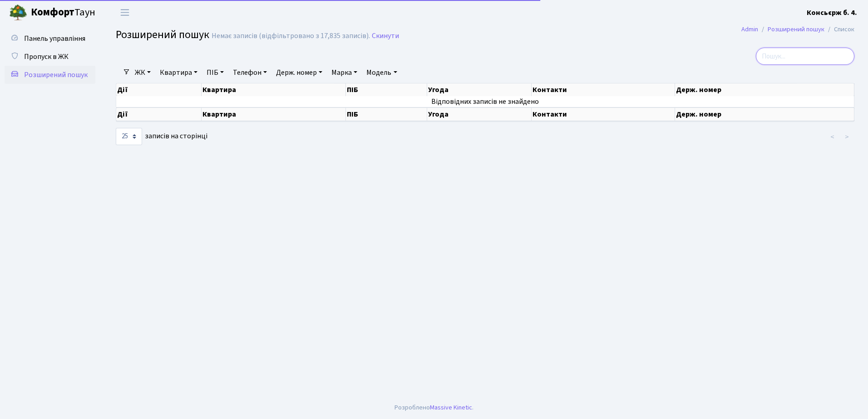 This screenshot has width=868, height=419. I want to click on span: Пропуск в ЖК, so click(46, 56).